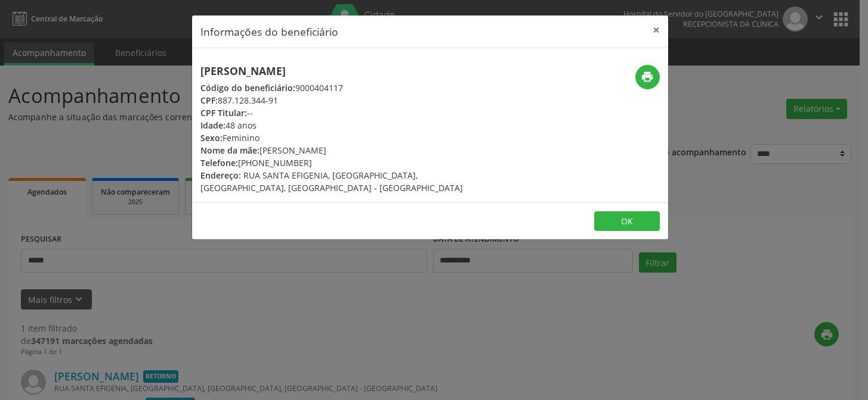 Image resolution: width=868 pixels, height=400 pixels. I want to click on span: Código do beneficiário:, so click(248, 88).